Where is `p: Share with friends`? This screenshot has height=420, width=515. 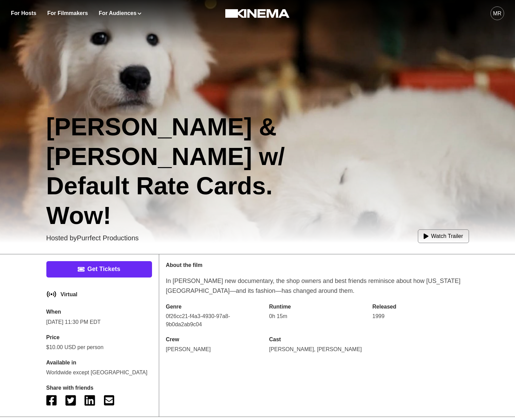
p: Share with friends is located at coordinates (80, 388).